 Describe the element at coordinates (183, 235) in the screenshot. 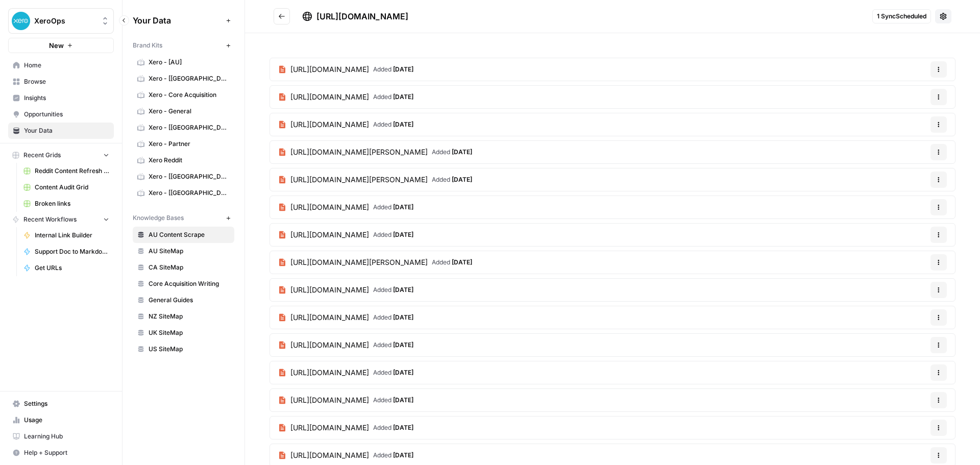

I see `a: AU Content Scrape` at that location.